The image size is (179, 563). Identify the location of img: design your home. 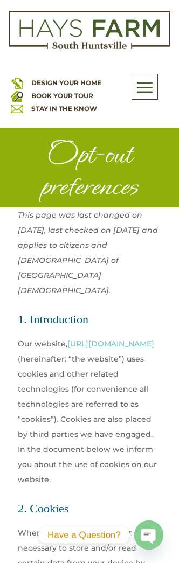
(17, 82).